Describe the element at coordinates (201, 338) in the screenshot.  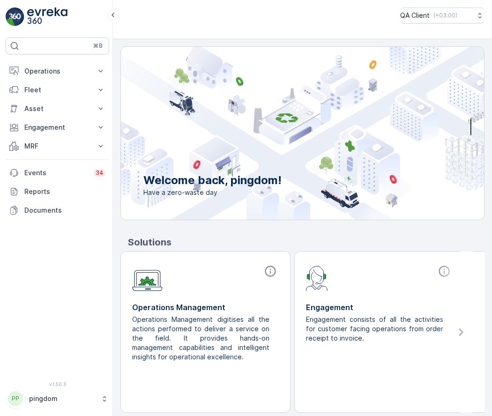
I see `p: Operations Management digitises all the actions performed to deliver a service on the field. It p...` at that location.